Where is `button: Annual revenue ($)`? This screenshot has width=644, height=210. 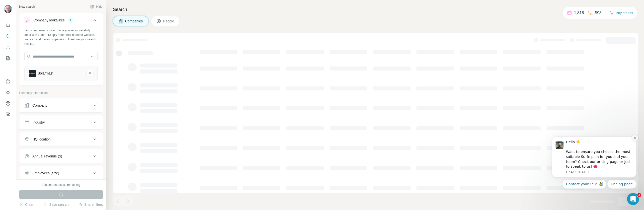
button: Annual revenue ($) is located at coordinates (61, 156).